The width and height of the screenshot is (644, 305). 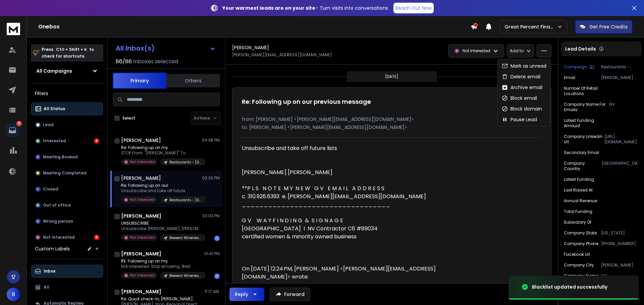 What do you see at coordinates (575, 67) in the screenshot?
I see `p: Campaign` at bounding box center [575, 67].